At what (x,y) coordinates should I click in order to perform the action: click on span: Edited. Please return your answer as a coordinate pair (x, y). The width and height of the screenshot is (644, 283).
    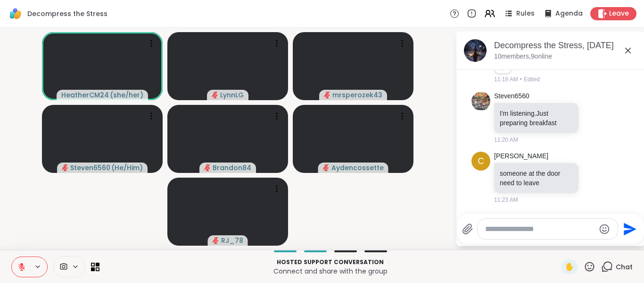
    Looking at the image, I should click on (532, 80).